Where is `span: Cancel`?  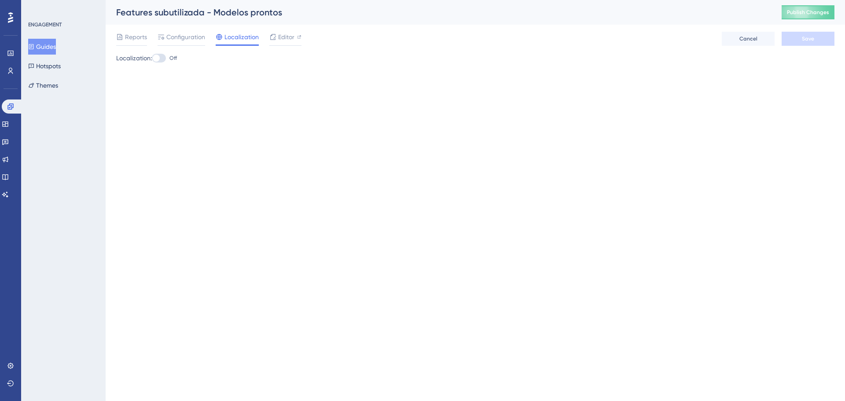 span: Cancel is located at coordinates (748, 39).